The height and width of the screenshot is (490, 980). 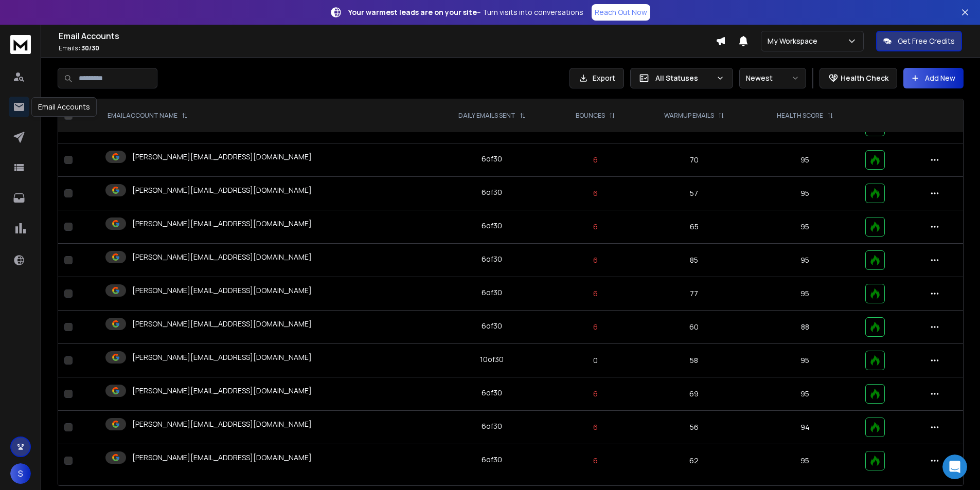 What do you see at coordinates (21, 473) in the screenshot?
I see `span: S` at bounding box center [21, 473].